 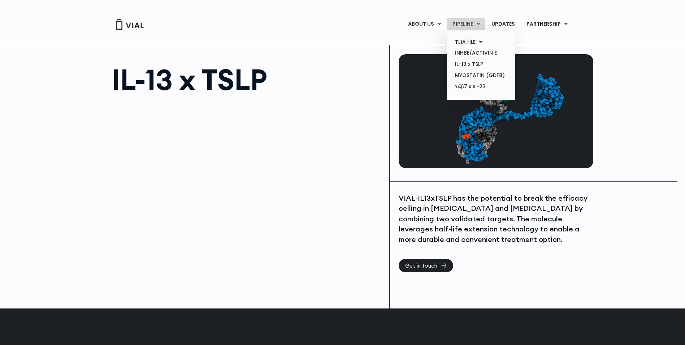 I want to click on a: UPDATES, so click(x=503, y=24).